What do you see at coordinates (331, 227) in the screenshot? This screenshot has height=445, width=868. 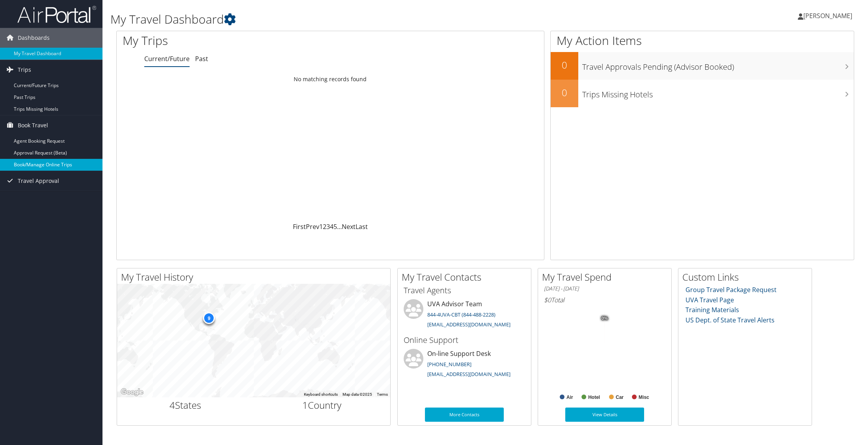 I see `a: 4` at bounding box center [331, 227].